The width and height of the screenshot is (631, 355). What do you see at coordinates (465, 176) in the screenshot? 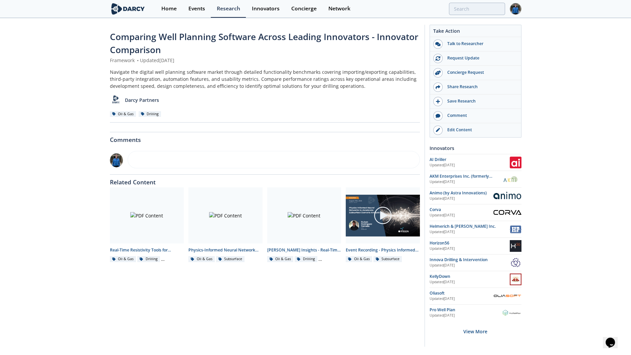
I see `div: AKM Enterprises Inc. (formerly Moblize)` at bounding box center [465, 176].